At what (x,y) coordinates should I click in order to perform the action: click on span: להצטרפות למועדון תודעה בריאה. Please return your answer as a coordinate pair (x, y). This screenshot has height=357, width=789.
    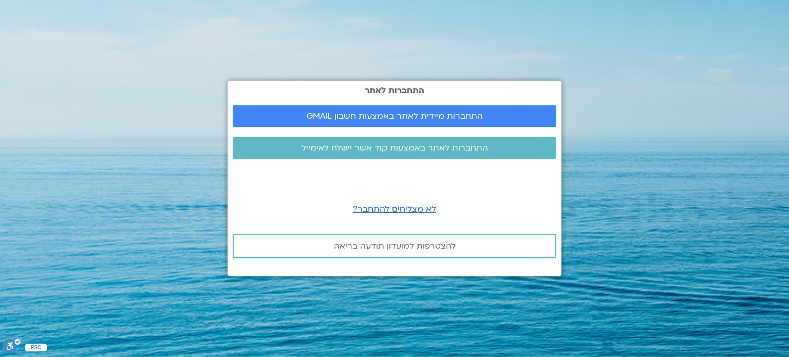
    Looking at the image, I should click on (395, 246).